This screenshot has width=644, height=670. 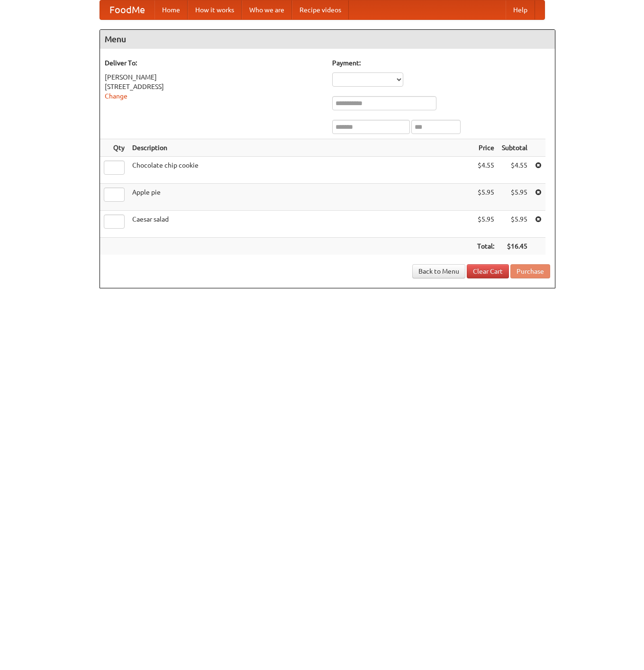 What do you see at coordinates (116, 96) in the screenshot?
I see `a: Change` at bounding box center [116, 96].